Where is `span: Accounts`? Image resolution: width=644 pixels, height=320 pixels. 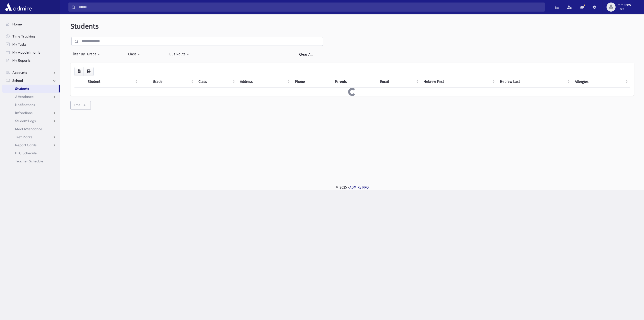
span: Accounts is located at coordinates (20, 73).